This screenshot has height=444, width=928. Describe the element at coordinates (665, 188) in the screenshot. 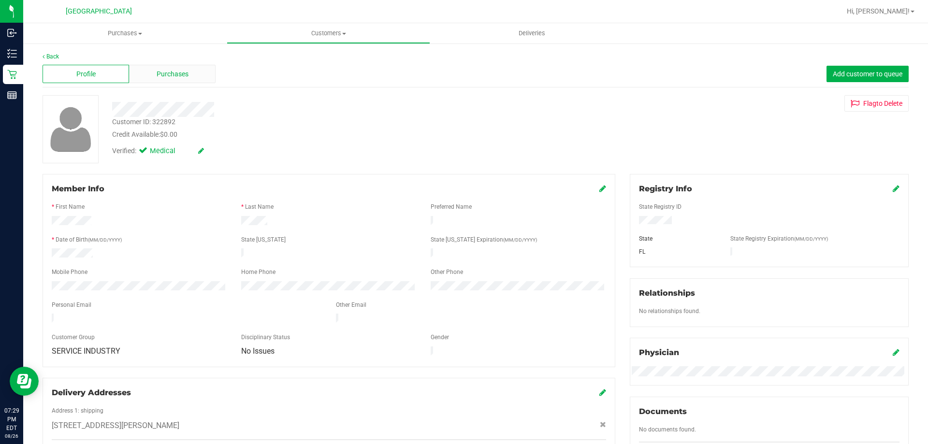

I see `span: Registry Info` at that location.